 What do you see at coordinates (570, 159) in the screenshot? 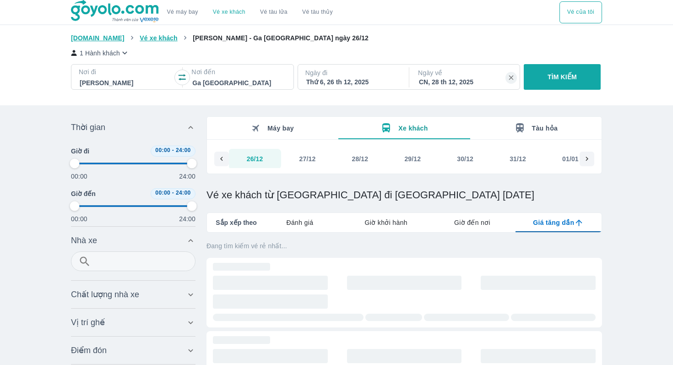
I see `div: 01/01` at bounding box center [570, 159].